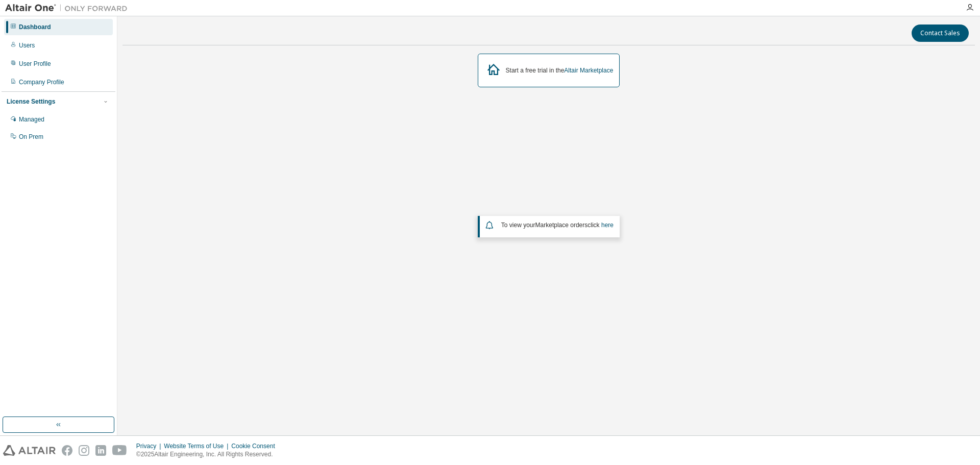 Image resolution: width=980 pixels, height=465 pixels. Describe the element at coordinates (67, 450) in the screenshot. I see `img: facebook.svg` at that location.